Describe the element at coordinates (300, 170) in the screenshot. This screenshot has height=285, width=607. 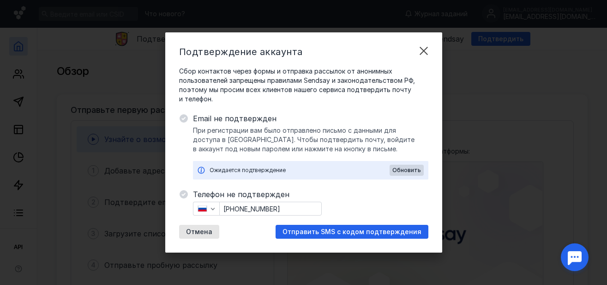
I see `div: Ожидается подтверждение` at that location.